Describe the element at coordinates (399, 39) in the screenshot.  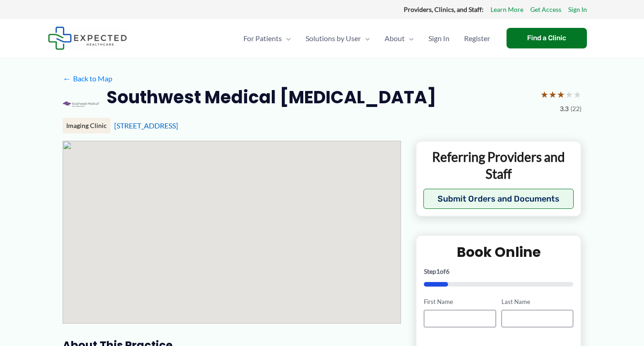
I see `a: AboutMenu Toggle` at that location.